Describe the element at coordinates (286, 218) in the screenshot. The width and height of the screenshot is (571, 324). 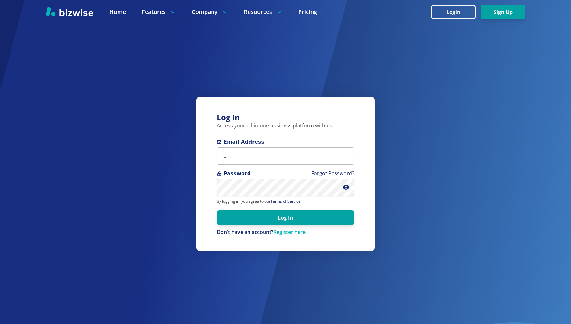
I see `button: Log In` at that location.